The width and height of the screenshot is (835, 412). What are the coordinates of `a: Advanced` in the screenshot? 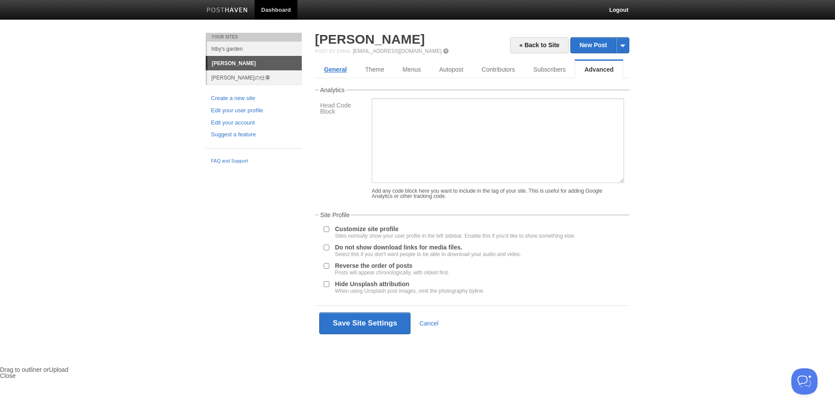 It's located at (599, 69).